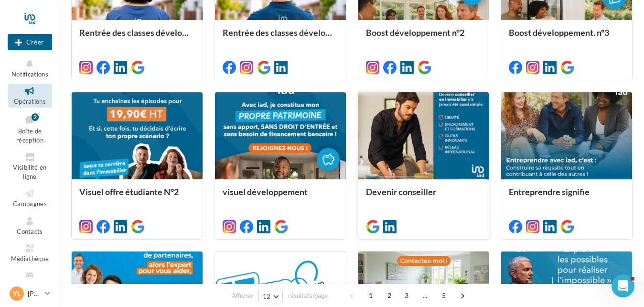 The height and width of the screenshot is (307, 644). What do you see at coordinates (444, 296) in the screenshot?
I see `span: 5` at bounding box center [444, 296].